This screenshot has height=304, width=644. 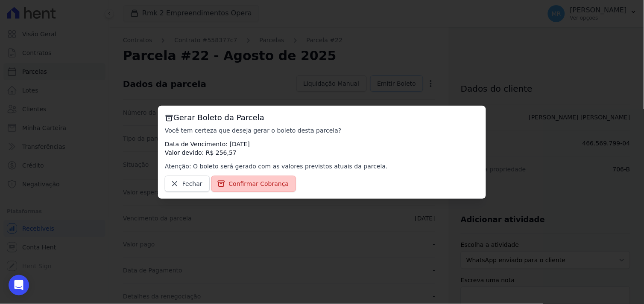 What do you see at coordinates (192, 184) in the screenshot?
I see `span: Fechar` at bounding box center [192, 184].